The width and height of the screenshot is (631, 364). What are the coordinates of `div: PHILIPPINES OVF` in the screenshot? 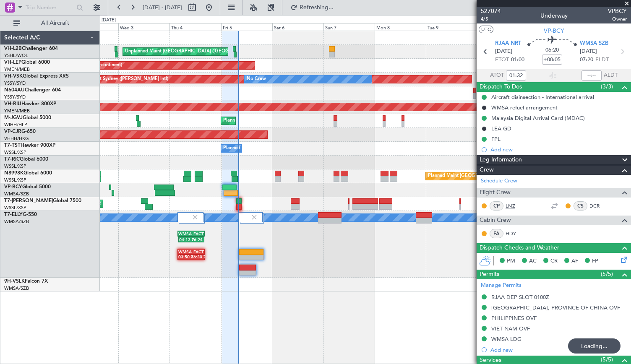 It's located at (514, 318).